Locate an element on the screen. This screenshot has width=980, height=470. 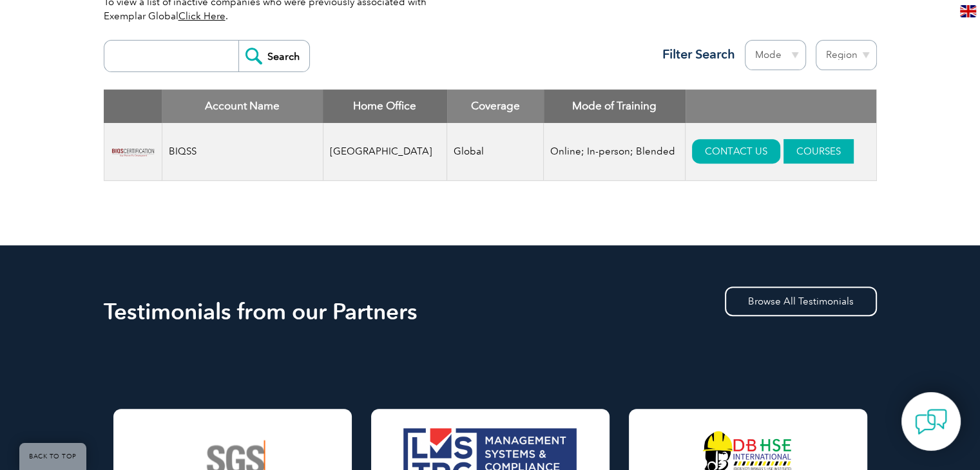
h2: Testimonials from our Partners is located at coordinates (490, 311).